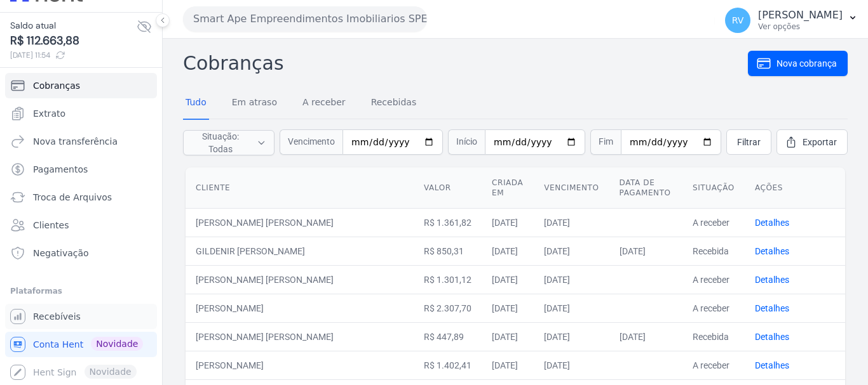  I want to click on span: Vencimento, so click(310, 142).